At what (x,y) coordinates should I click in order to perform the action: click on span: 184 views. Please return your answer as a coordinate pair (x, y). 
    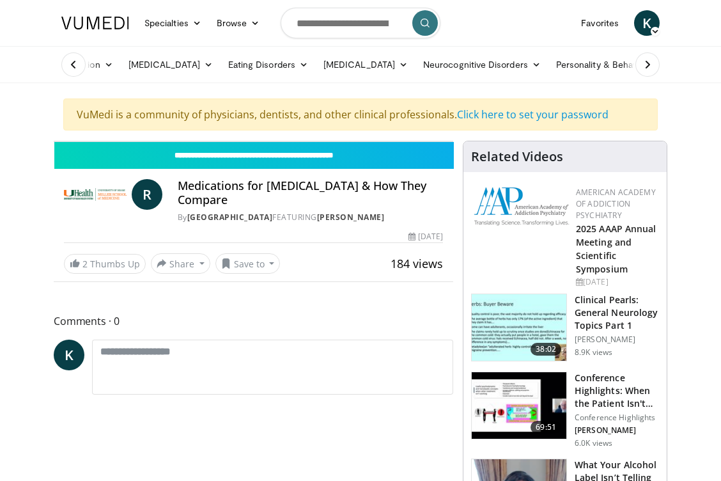
    Looking at the image, I should click on (417, 263).